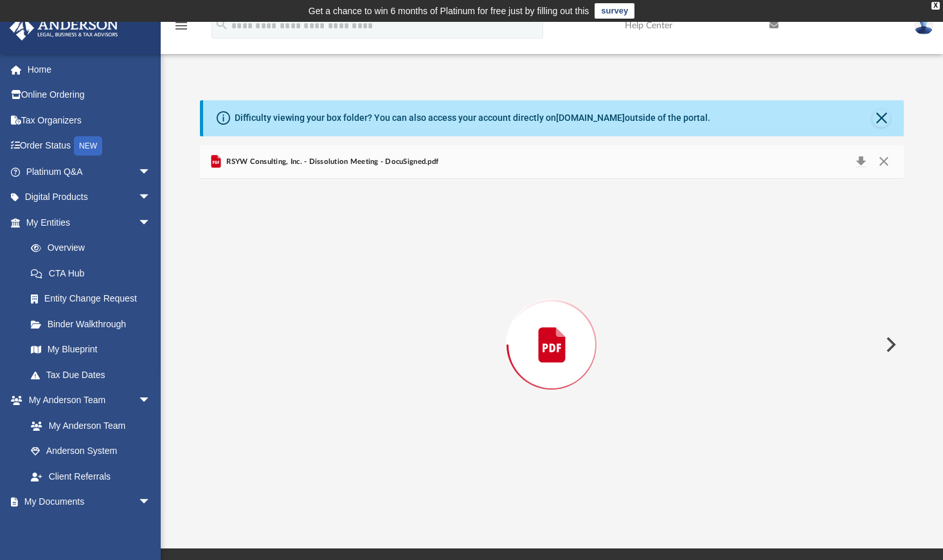 The image size is (943, 560). Describe the element at coordinates (94, 324) in the screenshot. I see `a: Binder Walkthrough` at that location.